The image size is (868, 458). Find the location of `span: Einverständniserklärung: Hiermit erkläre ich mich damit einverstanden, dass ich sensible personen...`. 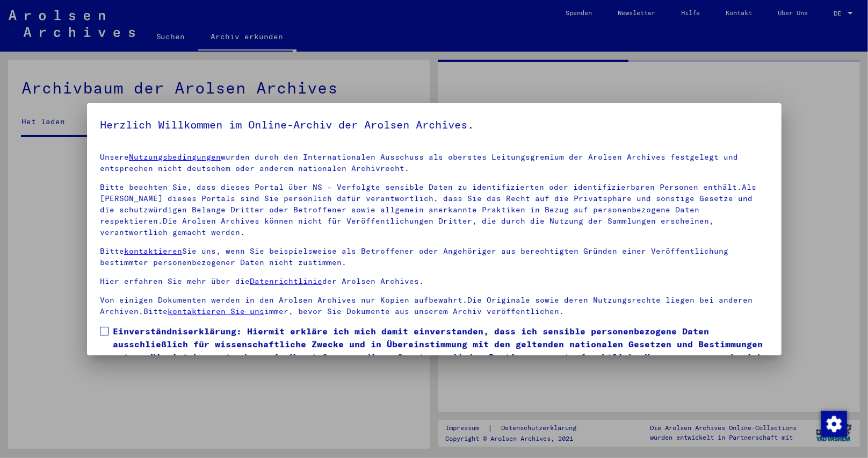

span: Einverständniserklärung: Hiermit erkläre ich mich damit einverstanden, dass ich sensible personen... is located at coordinates (441, 350).